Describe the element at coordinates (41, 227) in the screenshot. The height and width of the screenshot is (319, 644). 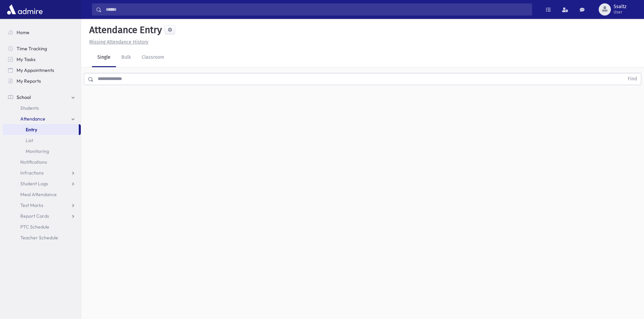
I see `a: PTC Schedule` at that location.